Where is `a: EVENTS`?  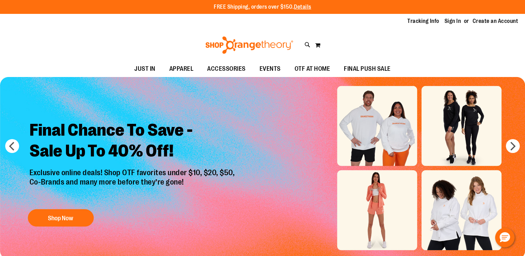
a: EVENTS is located at coordinates (270, 69).